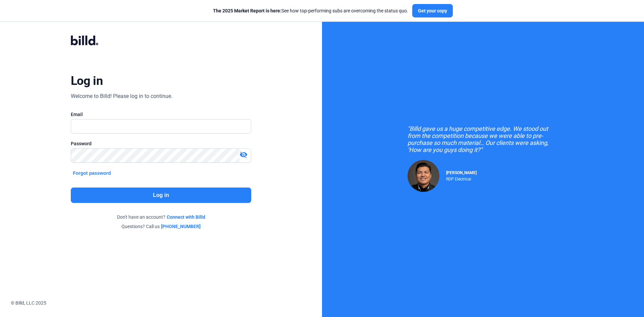  I want to click on button: Log in, so click(161, 195).